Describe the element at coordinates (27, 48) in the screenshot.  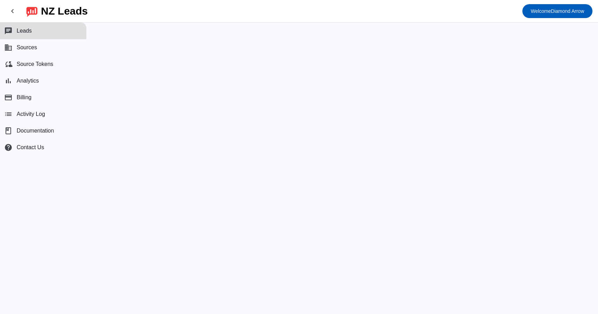
I see `span: Sources` at that location.